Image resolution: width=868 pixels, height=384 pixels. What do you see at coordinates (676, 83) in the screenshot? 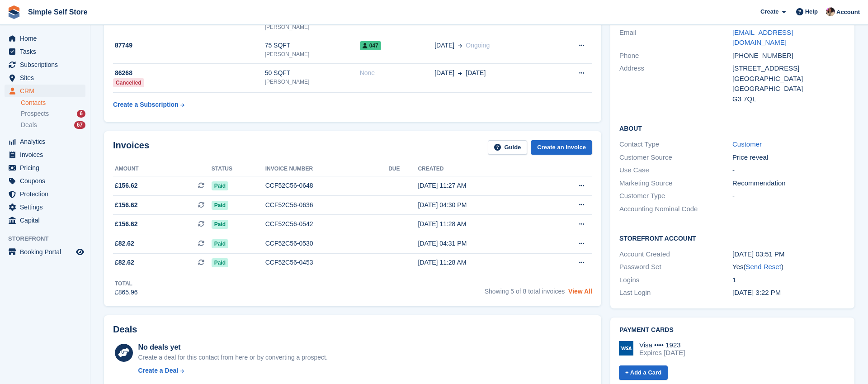
I see `div: Address` at bounding box center [676, 83].